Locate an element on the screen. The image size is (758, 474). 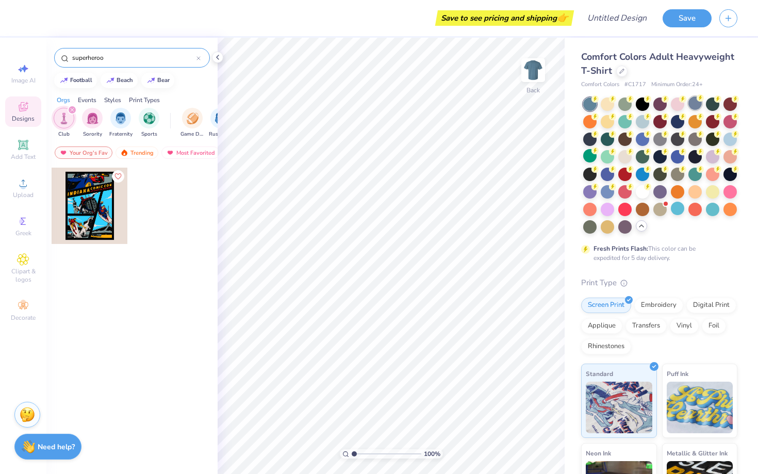
span: Fraternity is located at coordinates (121, 134).